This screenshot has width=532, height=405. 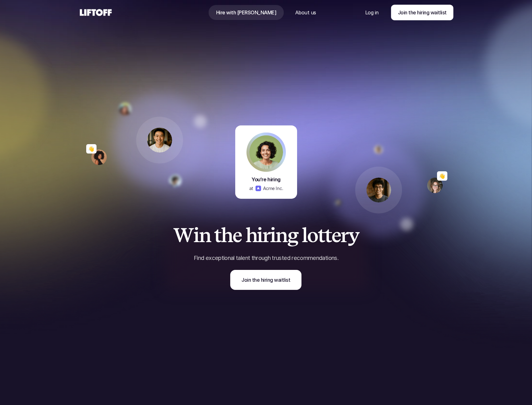 I want to click on span: o, so click(x=312, y=235).